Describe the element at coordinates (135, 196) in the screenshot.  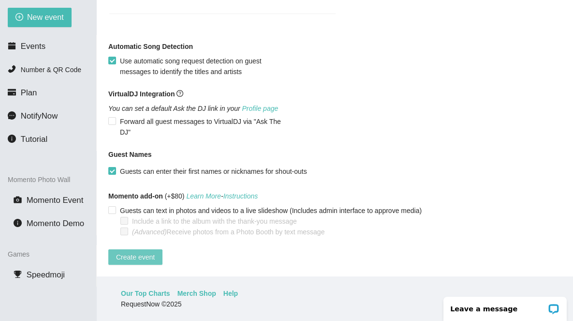
I see `b: Momento add-on` at that location.